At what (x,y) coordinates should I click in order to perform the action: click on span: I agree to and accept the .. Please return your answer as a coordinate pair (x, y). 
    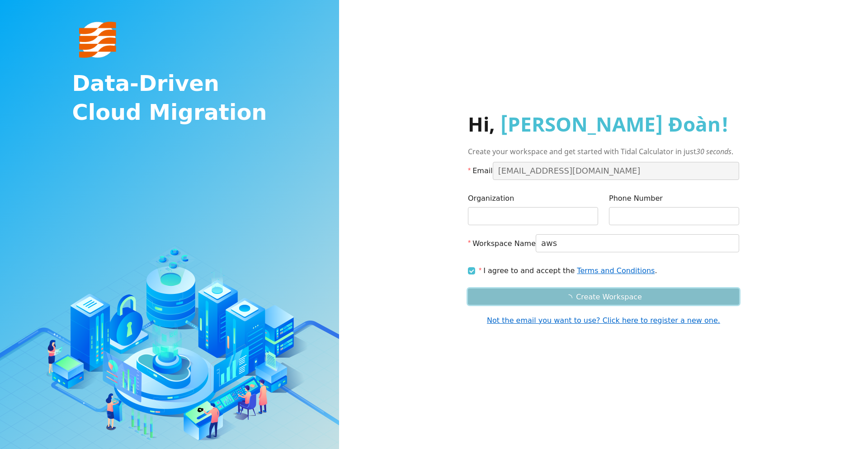
    Looking at the image, I should click on (568, 270).